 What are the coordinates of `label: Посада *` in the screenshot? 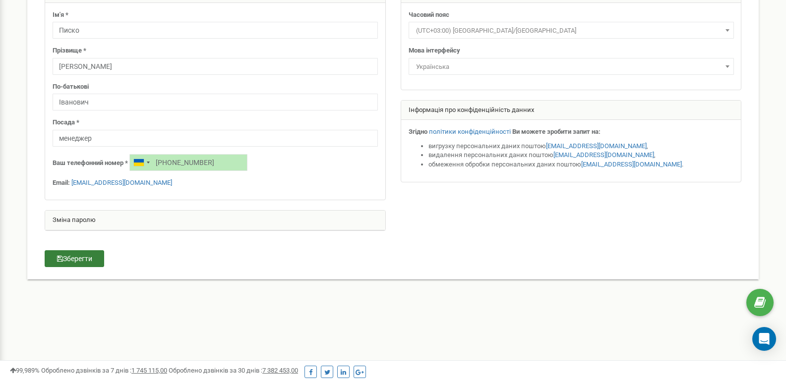 It's located at (66, 122).